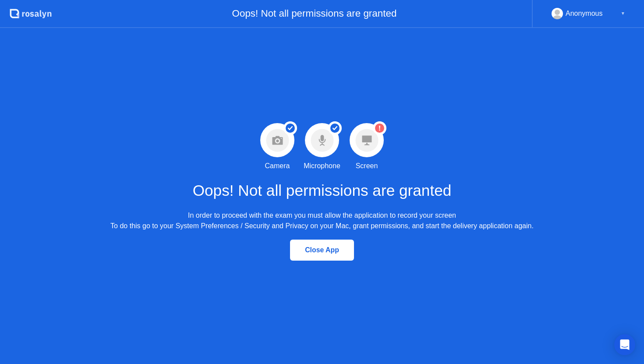  Describe the element at coordinates (322, 221) in the screenshot. I see `div: In order to proceed with the exam you must allow the application to record your screen To do this...` at that location.